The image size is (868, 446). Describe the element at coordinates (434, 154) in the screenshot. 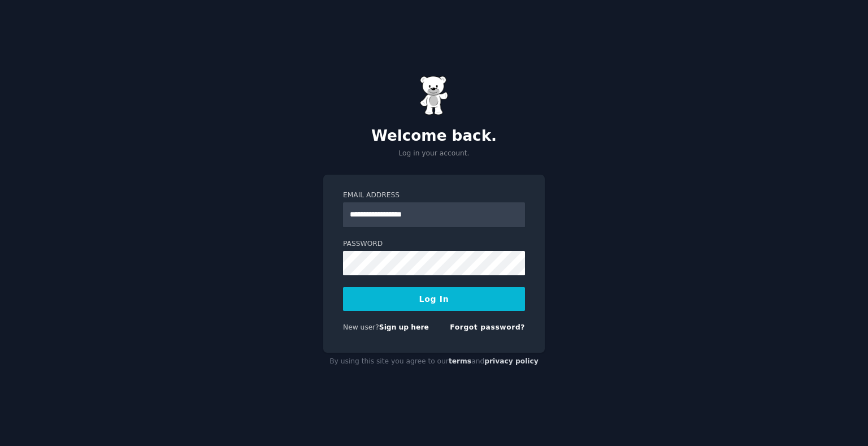

I see `p: Log in your account.` at that location.